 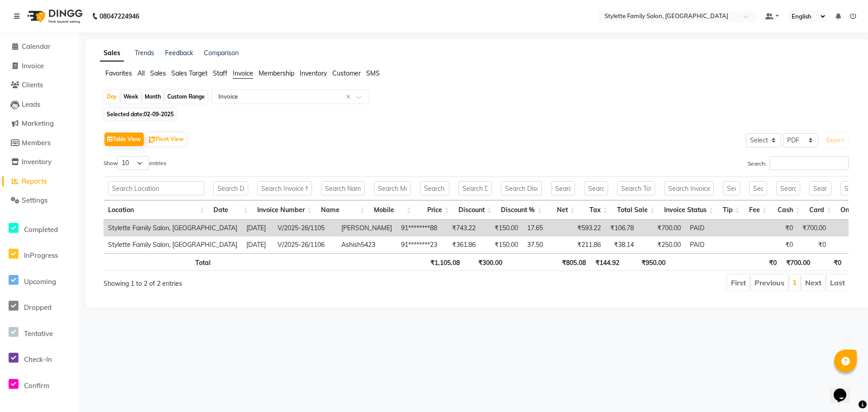 What do you see at coordinates (156, 210) in the screenshot?
I see `th: Location: activate to sort column ascending` at bounding box center [156, 210].